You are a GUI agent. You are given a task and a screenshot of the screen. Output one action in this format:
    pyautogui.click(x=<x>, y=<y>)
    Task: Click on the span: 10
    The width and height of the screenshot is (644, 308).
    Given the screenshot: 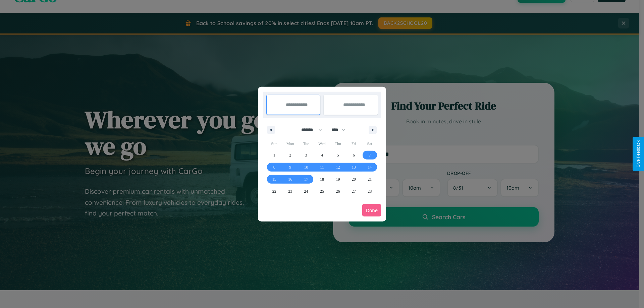 What is the action you would take?
    pyautogui.click(x=306, y=168)
    